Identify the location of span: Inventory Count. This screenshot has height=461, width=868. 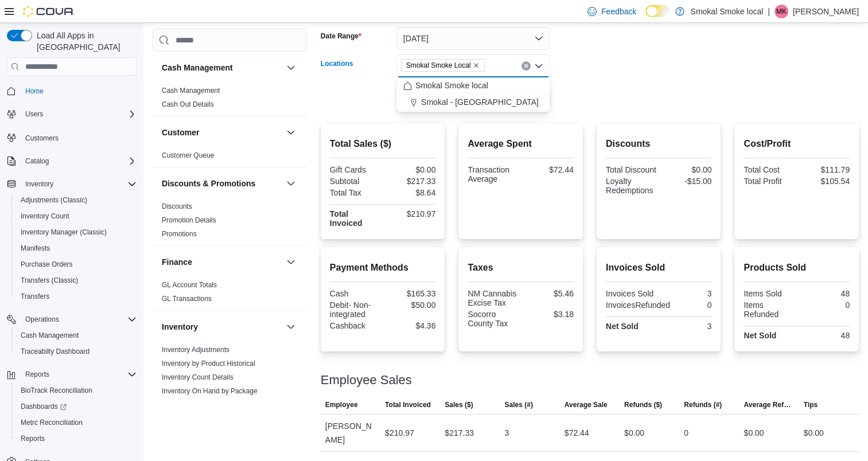
(76, 216).